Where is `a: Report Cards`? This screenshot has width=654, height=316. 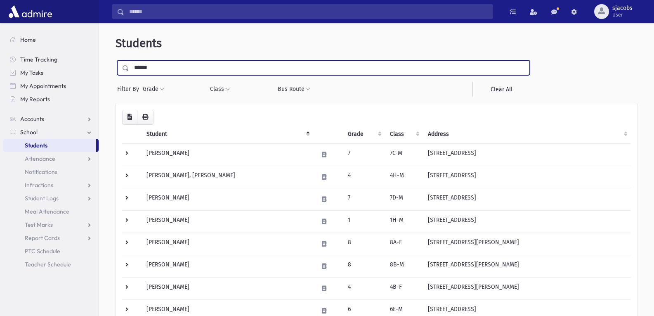
a: Report Cards is located at coordinates (51, 238).